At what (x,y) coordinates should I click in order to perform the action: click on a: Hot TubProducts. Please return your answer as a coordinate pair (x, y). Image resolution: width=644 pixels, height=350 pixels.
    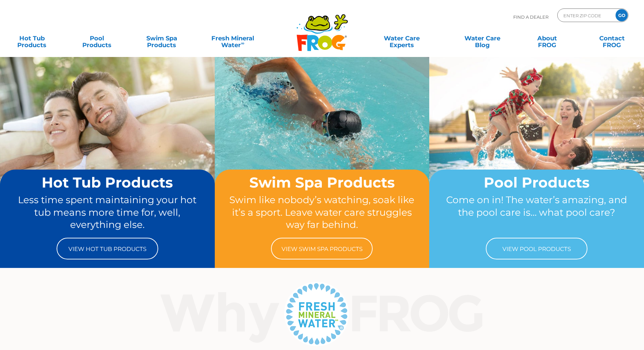
    Looking at the image, I should click on (32, 38).